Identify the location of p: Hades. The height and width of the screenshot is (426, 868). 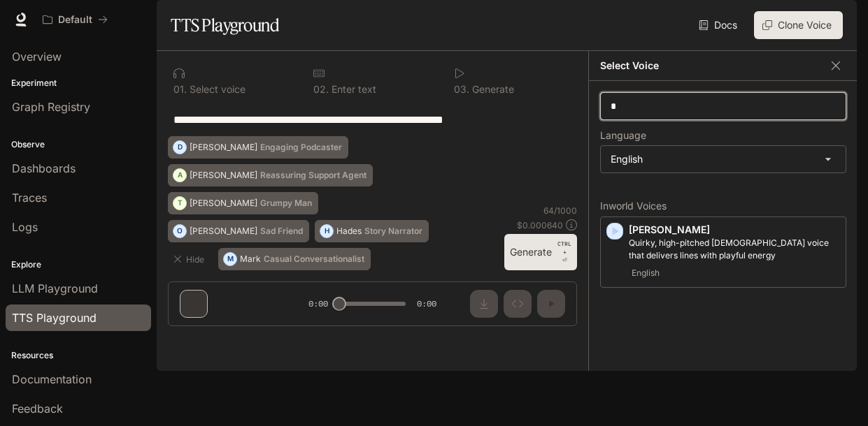
(349, 232).